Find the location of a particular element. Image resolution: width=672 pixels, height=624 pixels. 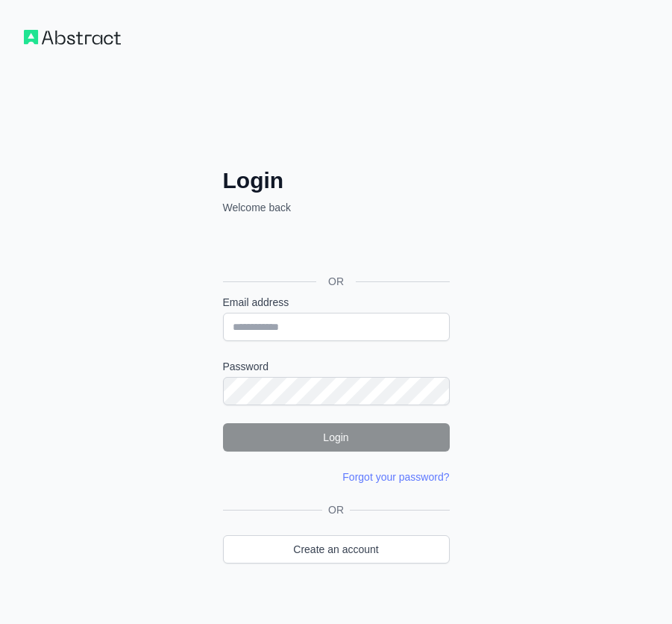

img: Workflow is located at coordinates (72, 37).